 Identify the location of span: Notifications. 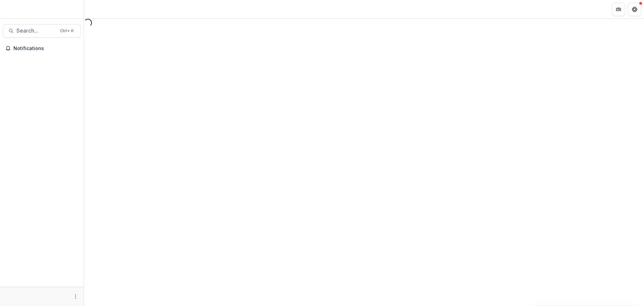
(46, 49).